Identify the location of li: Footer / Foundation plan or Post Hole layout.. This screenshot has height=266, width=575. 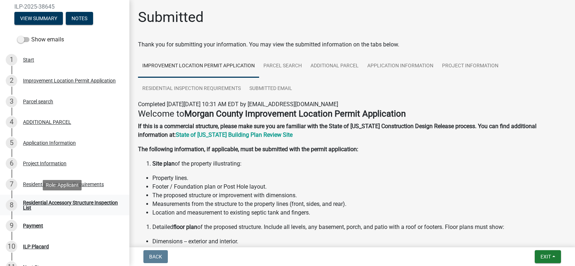
(360, 187).